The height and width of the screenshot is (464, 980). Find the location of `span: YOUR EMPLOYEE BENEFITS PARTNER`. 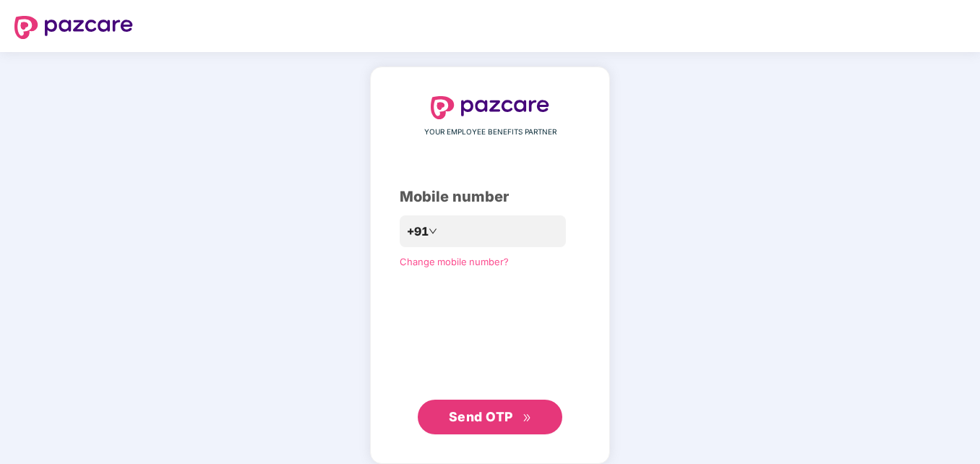

span: YOUR EMPLOYEE BENEFITS PARTNER is located at coordinates (490, 132).